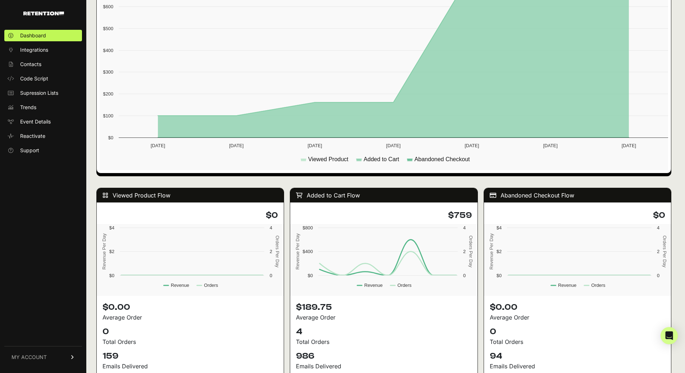 The width and height of the screenshot is (685, 373). Describe the element at coordinates (28, 107) in the screenshot. I see `span: Trends` at that location.